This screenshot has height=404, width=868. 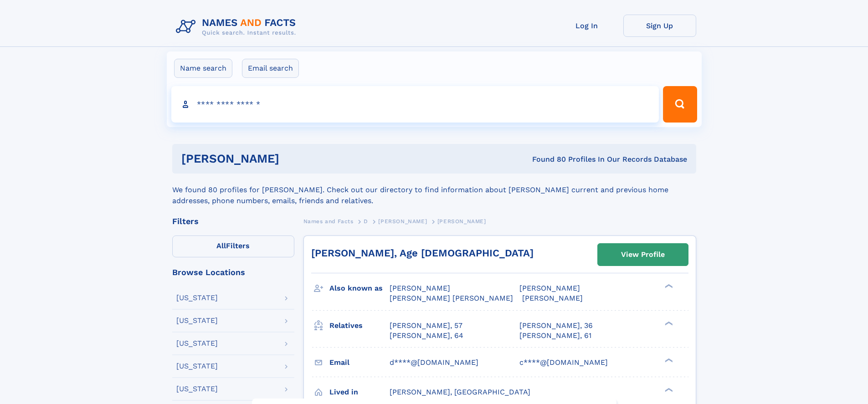 I want to click on h3: Email, so click(x=360, y=363).